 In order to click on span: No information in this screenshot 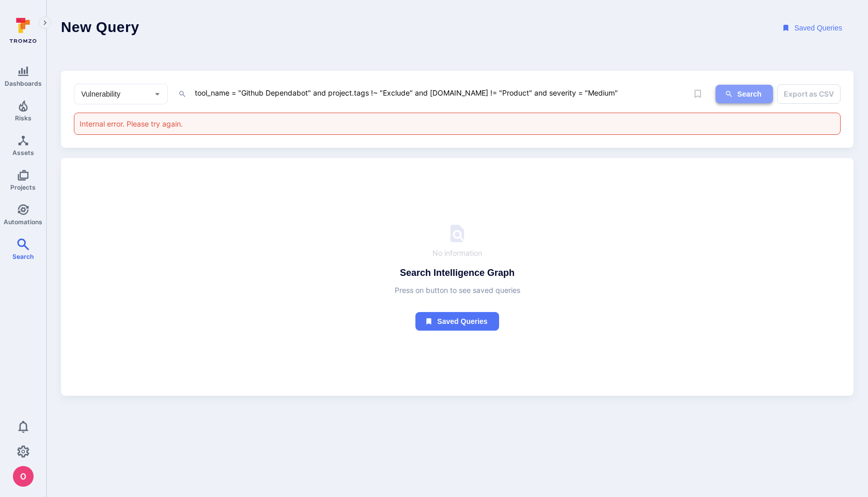, I will do `click(457, 253)`.